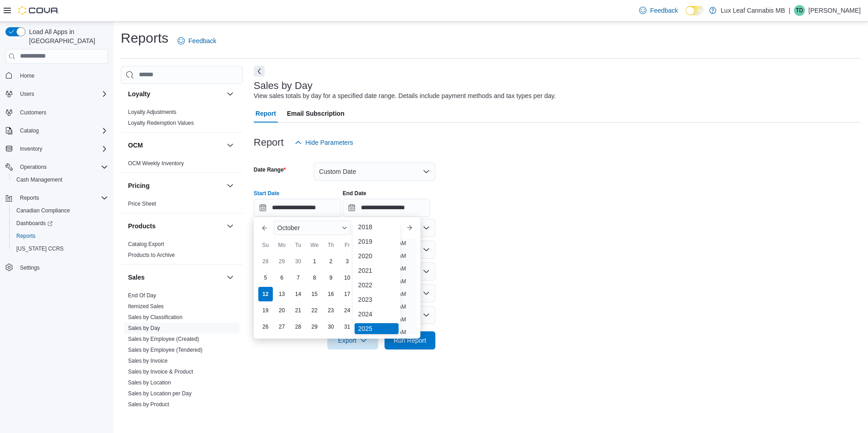 This screenshot has height=433, width=868. I want to click on label: Date Range, so click(270, 169).